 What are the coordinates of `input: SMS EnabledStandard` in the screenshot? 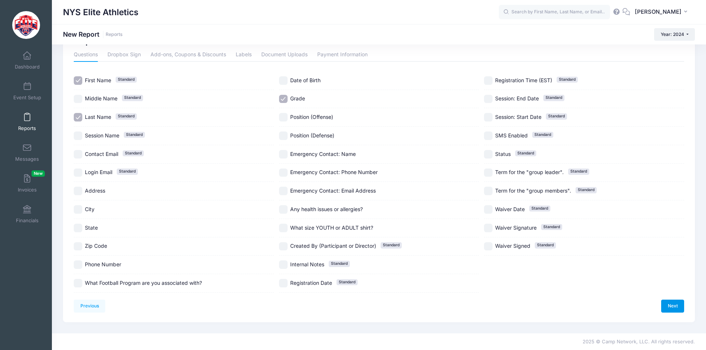 It's located at (488, 136).